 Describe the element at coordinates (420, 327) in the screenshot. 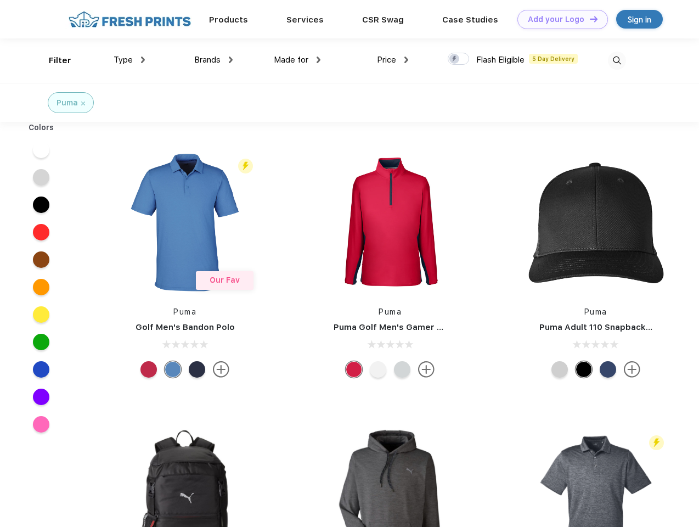

I see `a: Puma Golf Men's Gamer Golf Quarter-Zip` at that location.